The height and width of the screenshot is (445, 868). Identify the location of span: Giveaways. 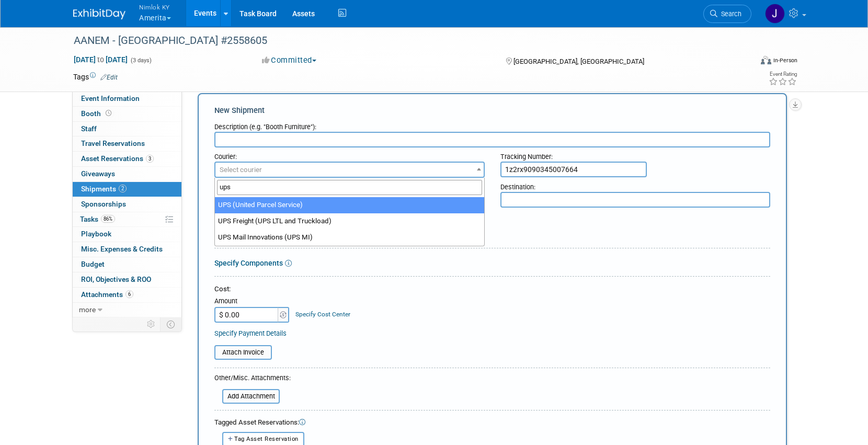
(98, 174).